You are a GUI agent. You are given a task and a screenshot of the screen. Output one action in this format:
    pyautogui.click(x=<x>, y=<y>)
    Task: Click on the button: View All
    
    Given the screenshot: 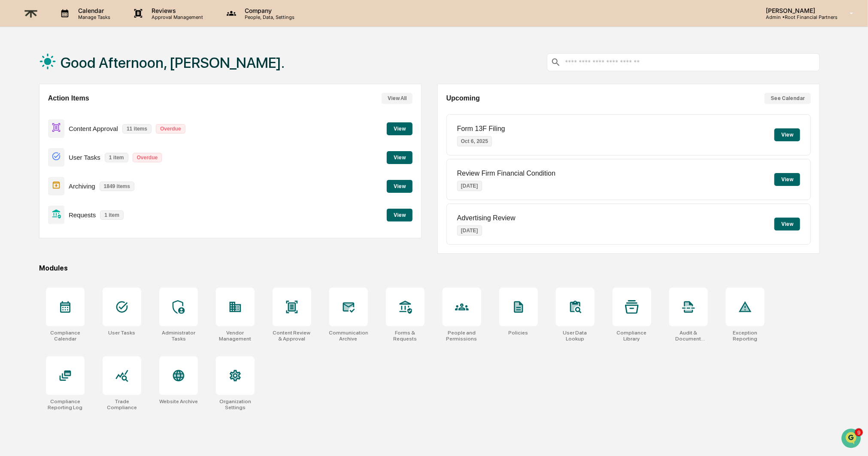 What is the action you would take?
    pyautogui.click(x=397, y=98)
    